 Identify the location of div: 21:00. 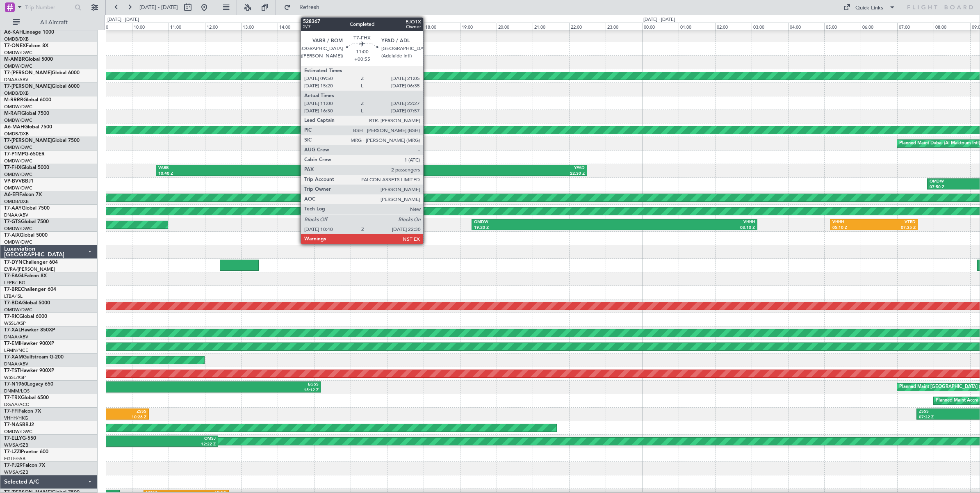
(551, 26).